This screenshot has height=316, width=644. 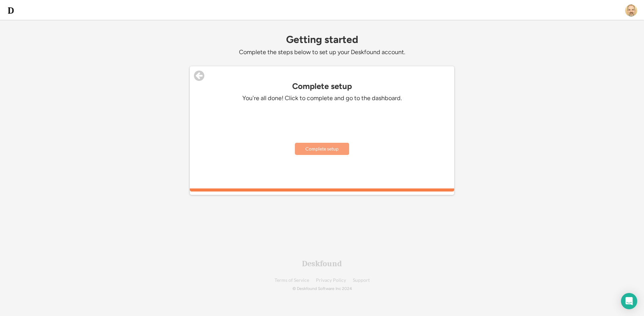 I want to click on div: You're all done! Click to complete and go to the dashboard., so click(x=322, y=98).